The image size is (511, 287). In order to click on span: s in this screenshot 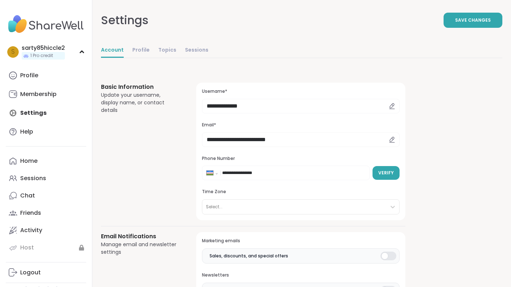, I will do `click(13, 52)`.